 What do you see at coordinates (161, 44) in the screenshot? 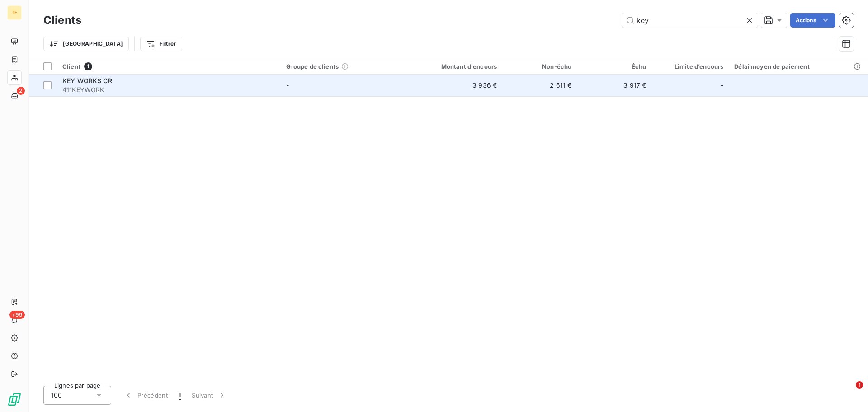
I see `button: Filtrer` at bounding box center [161, 44].